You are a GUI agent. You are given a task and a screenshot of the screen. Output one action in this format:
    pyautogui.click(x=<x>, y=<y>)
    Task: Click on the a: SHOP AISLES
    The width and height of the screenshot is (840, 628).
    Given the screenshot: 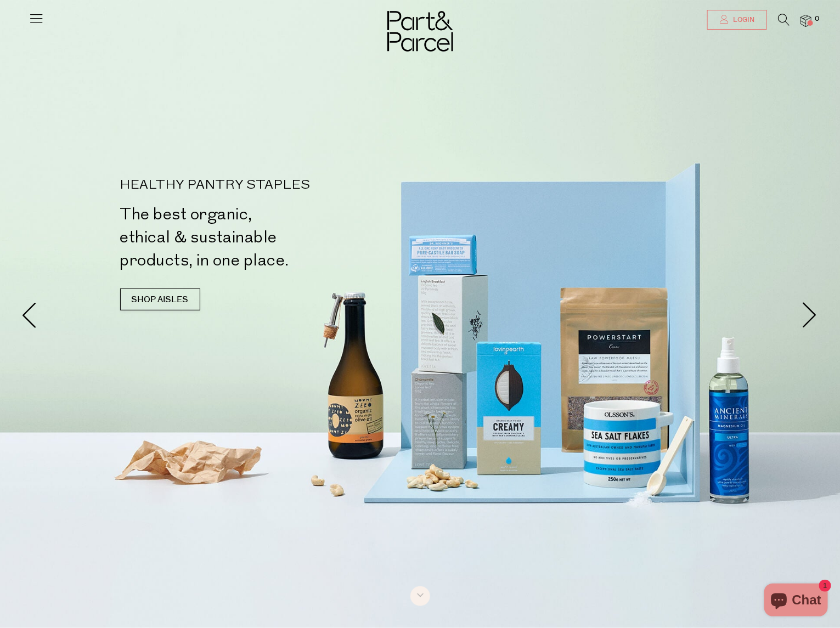 What is the action you would take?
    pyautogui.click(x=160, y=299)
    